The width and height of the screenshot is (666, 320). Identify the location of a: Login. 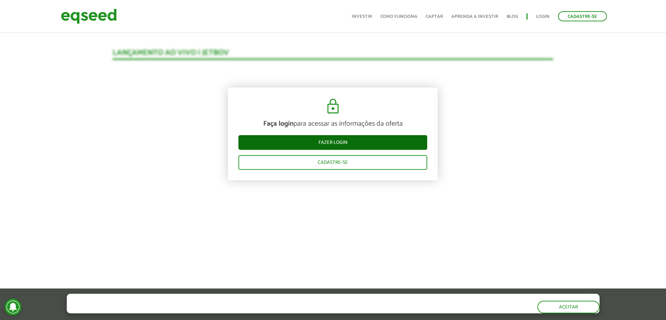
(543, 16).